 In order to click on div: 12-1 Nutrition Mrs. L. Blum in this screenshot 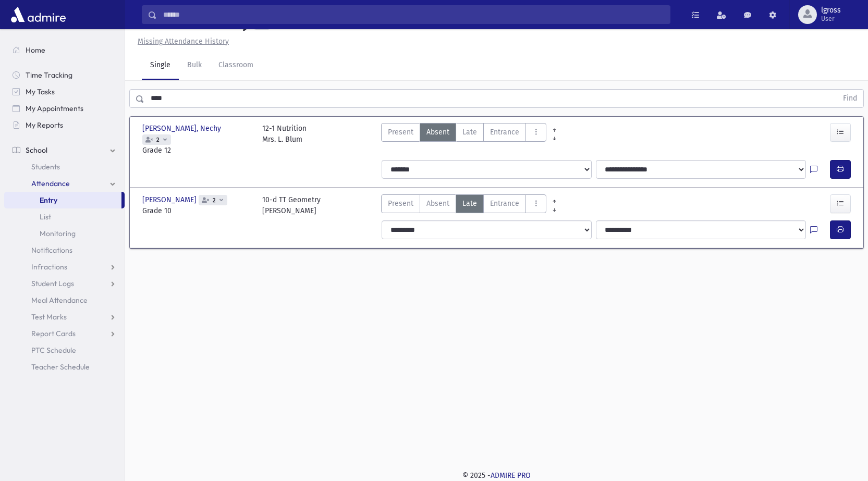, I will do `click(284, 139)`.